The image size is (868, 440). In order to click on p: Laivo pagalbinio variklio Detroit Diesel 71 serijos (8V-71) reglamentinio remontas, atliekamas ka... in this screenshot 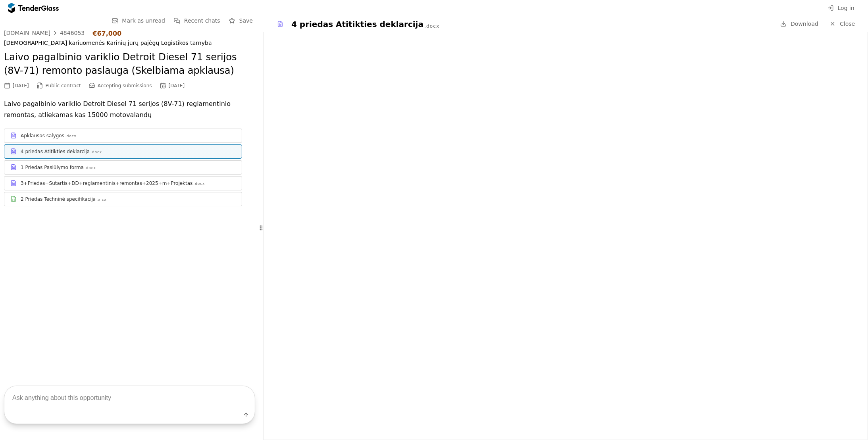, I will do `click(130, 110)`.